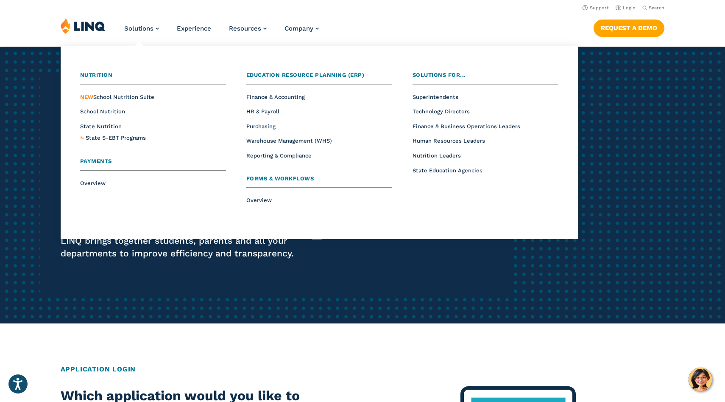  Describe the element at coordinates (261, 126) in the screenshot. I see `a: Purchasing` at that location.